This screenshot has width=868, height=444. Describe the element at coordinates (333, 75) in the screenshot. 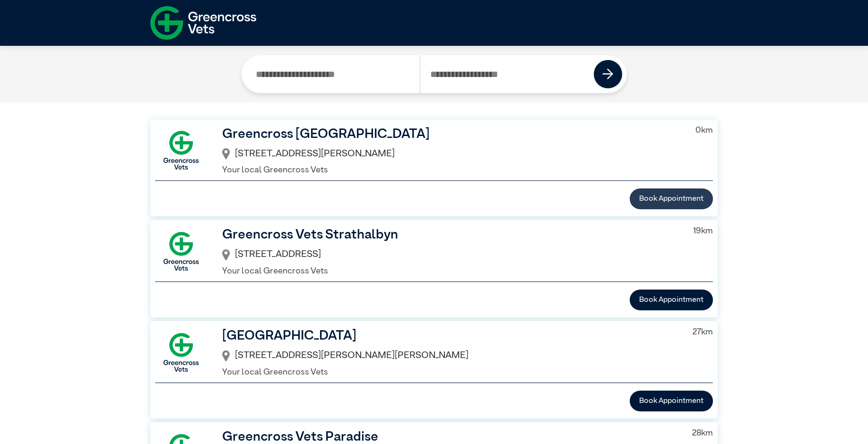

I see `input: Search by Clinic Name` at that location.